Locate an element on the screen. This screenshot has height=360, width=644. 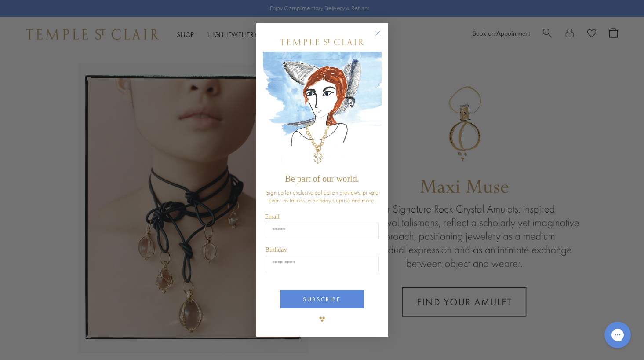
span: Birthday is located at coordinates (276, 250).